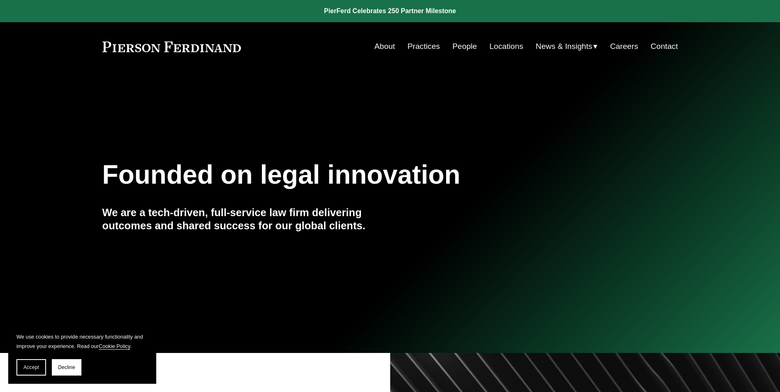  What do you see at coordinates (564, 46) in the screenshot?
I see `span: News & Insights` at bounding box center [564, 46].